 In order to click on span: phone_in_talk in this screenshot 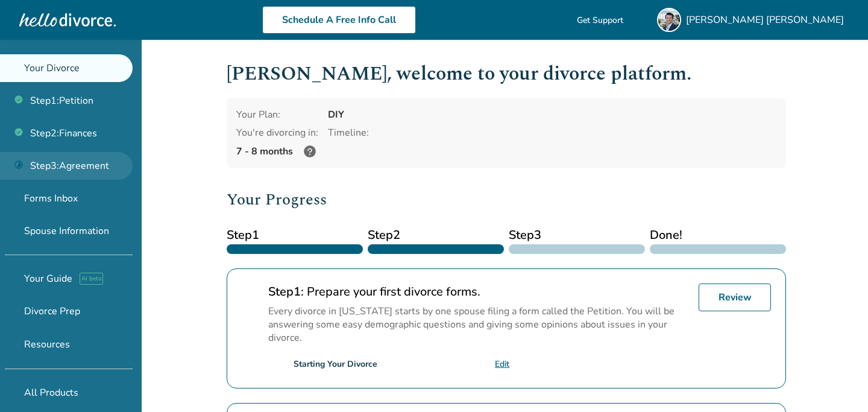, I will do `click(567, 20)`.